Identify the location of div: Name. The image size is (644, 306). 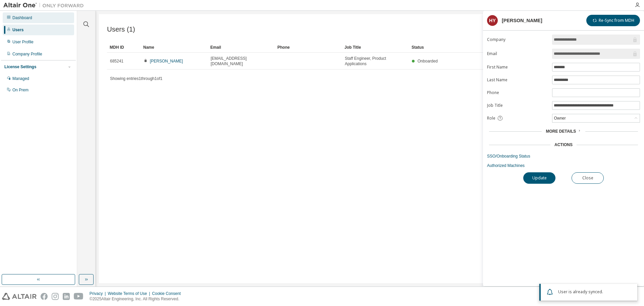
(174, 48).